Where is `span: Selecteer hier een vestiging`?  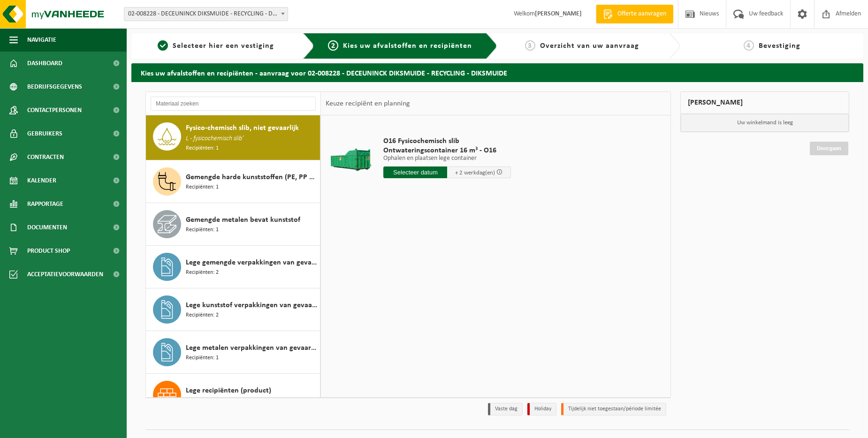
span: Selecteer hier een vestiging is located at coordinates (223, 46).